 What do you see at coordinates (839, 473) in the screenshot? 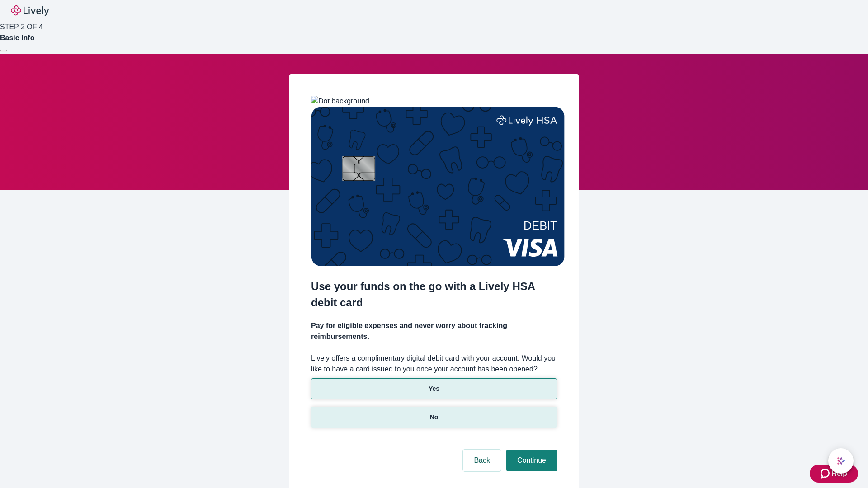
I see `span: Help` at bounding box center [839, 473].